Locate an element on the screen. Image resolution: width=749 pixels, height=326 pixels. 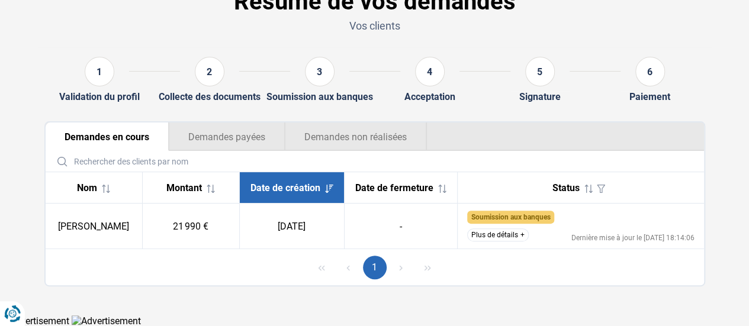
div: 2 is located at coordinates (209, 72).